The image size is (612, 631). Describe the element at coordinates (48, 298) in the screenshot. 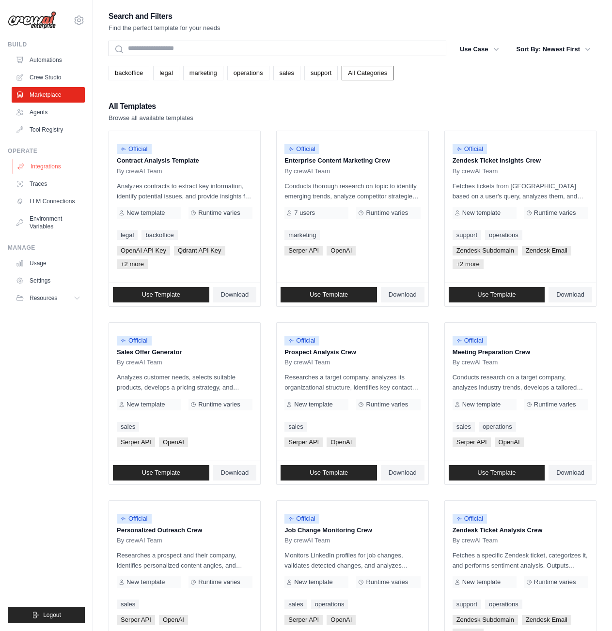

I see `button: Resources` at that location.